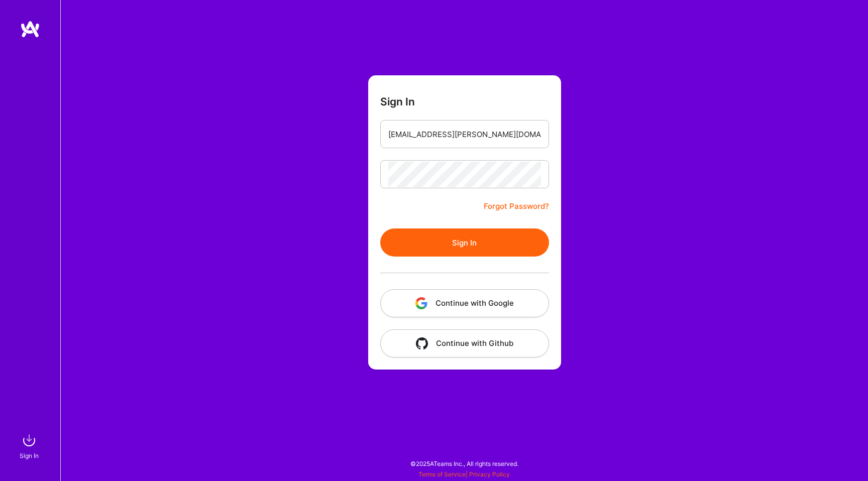 Image resolution: width=868 pixels, height=481 pixels. Describe the element at coordinates (489, 474) in the screenshot. I see `a: Privacy Policy` at that location.